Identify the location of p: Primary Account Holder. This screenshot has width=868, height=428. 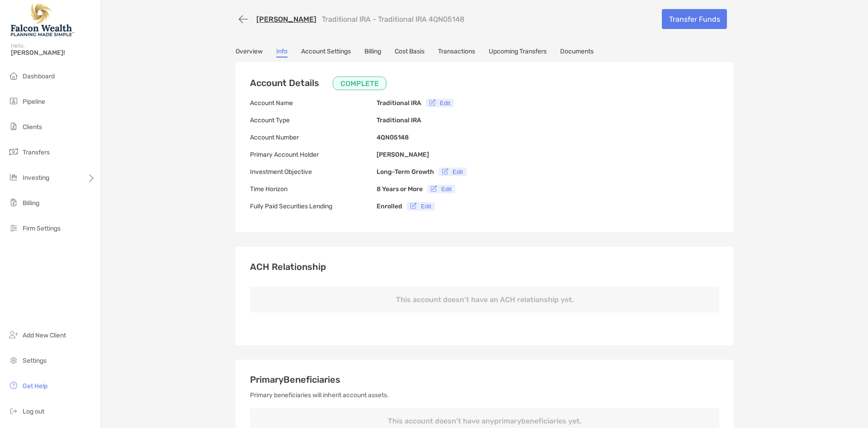
(313, 155).